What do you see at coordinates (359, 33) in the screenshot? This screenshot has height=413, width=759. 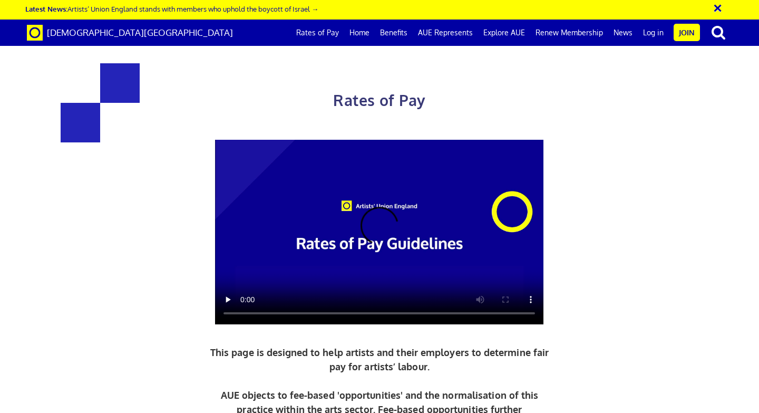 I see `a: Home` at bounding box center [359, 33].